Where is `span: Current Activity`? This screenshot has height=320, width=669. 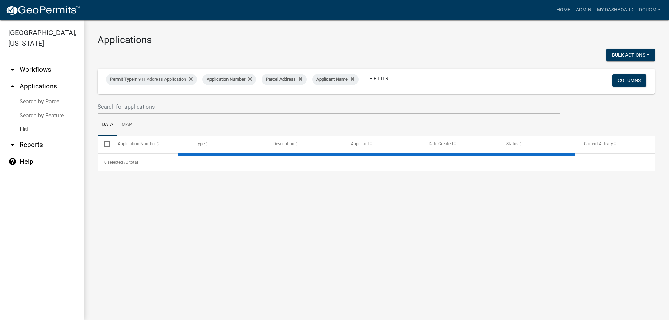 span: Current Activity is located at coordinates (598, 144).